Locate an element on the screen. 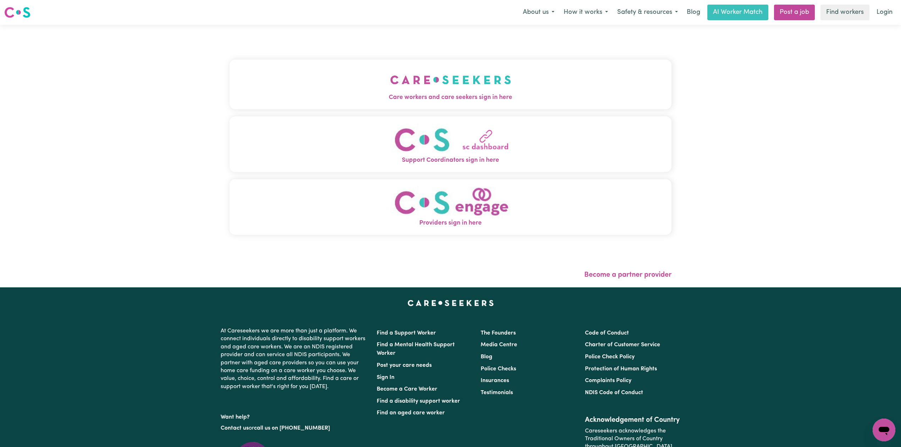 This screenshot has height=447, width=901. a: Post a job is located at coordinates (795, 12).